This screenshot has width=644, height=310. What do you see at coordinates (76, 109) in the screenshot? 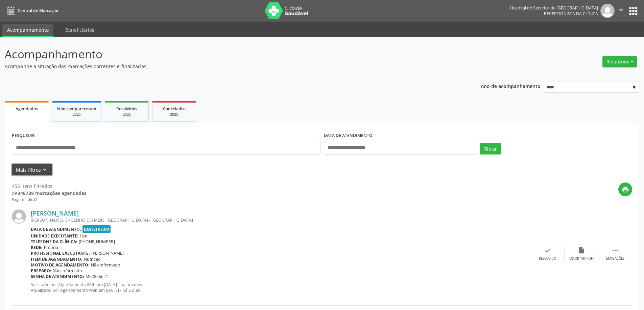
I see `span: Não compareceram` at bounding box center [76, 109].